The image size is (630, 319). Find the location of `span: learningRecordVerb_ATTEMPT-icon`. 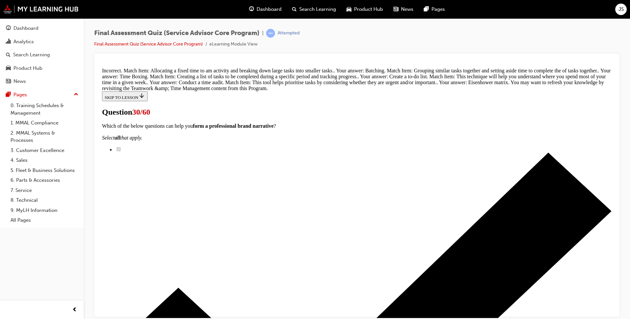

span: learningRecordVerb_ATTEMPT-icon is located at coordinates (270, 33).